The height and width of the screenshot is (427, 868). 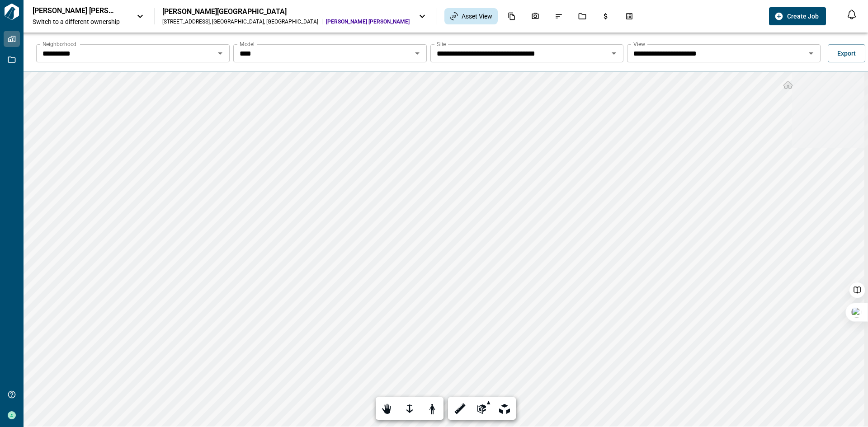 What do you see at coordinates (247, 44) in the screenshot?
I see `label: Model` at bounding box center [247, 44].